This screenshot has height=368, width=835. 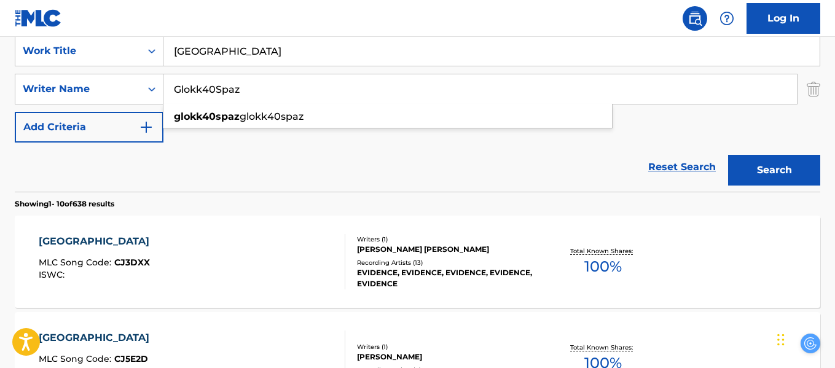 What do you see at coordinates (727, 18) in the screenshot?
I see `img: help` at bounding box center [727, 18].